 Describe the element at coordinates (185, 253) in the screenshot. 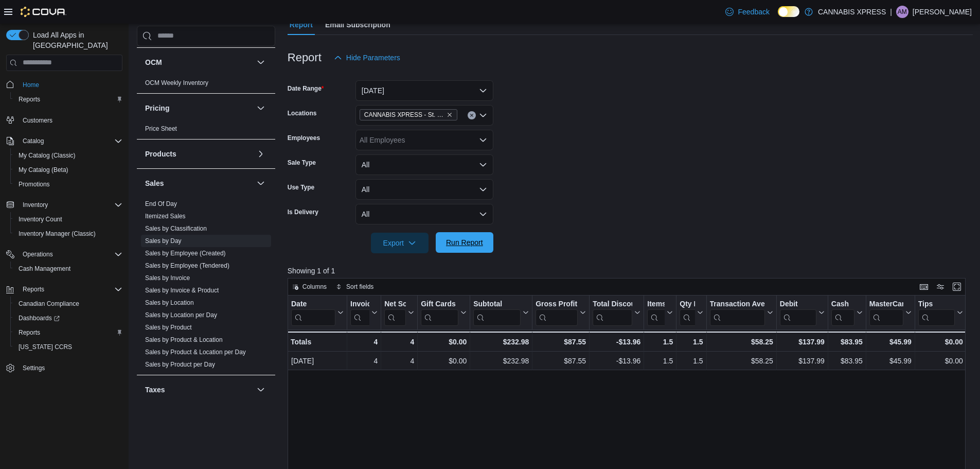

I see `span: Sales by Employee (Created)` at that location.